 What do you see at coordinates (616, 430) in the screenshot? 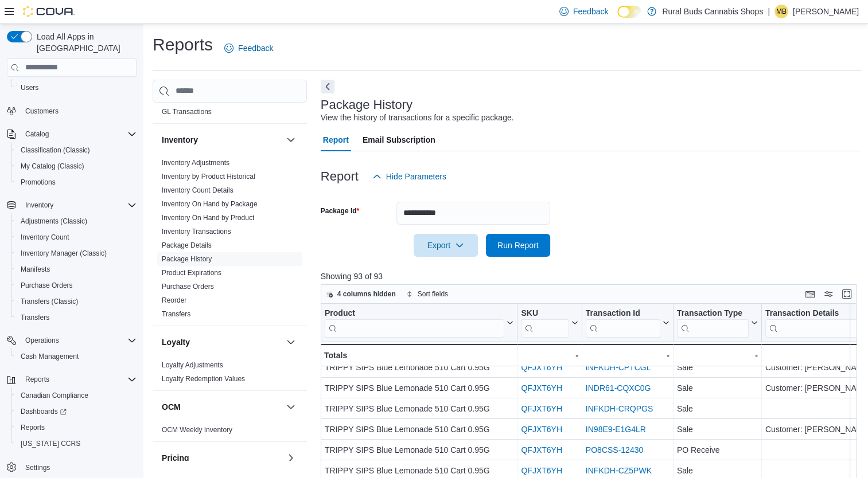
I see `a: IN98E9-E1G4LR` at bounding box center [616, 430].